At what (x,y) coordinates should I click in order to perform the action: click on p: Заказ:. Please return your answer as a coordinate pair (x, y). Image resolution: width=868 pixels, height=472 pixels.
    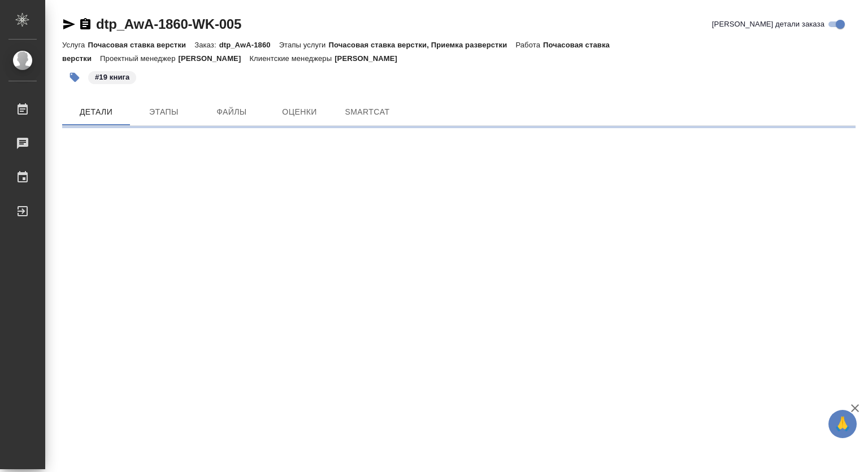
    Looking at the image, I should click on (207, 45).